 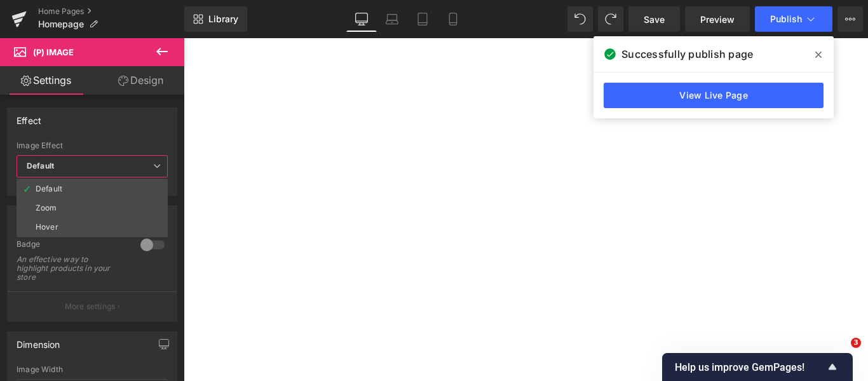 I want to click on span: (P) Image, so click(x=54, y=52).